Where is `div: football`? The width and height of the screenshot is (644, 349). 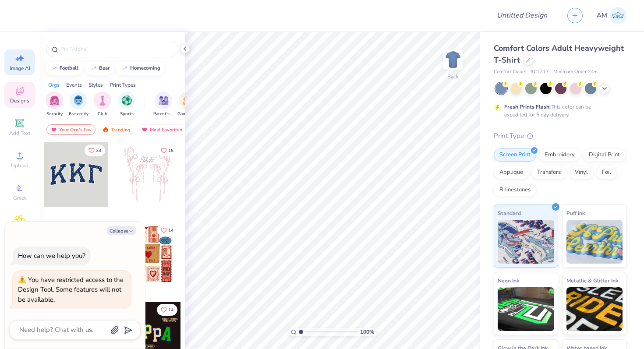 div: football is located at coordinates (69, 68).